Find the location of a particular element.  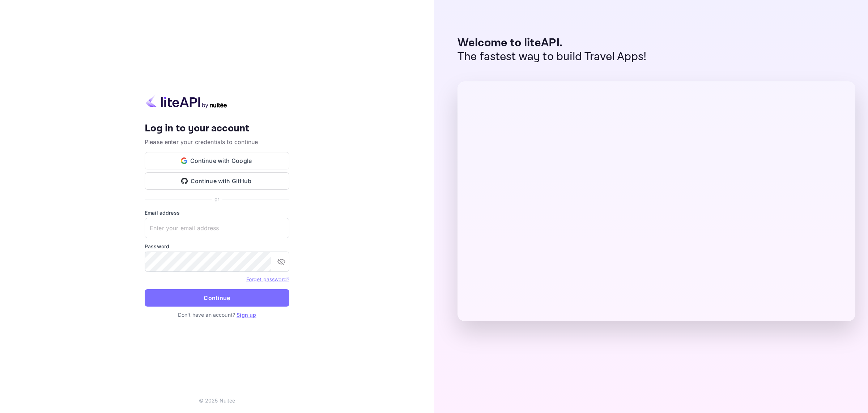

button: Continue with GitHub is located at coordinates (217, 181).